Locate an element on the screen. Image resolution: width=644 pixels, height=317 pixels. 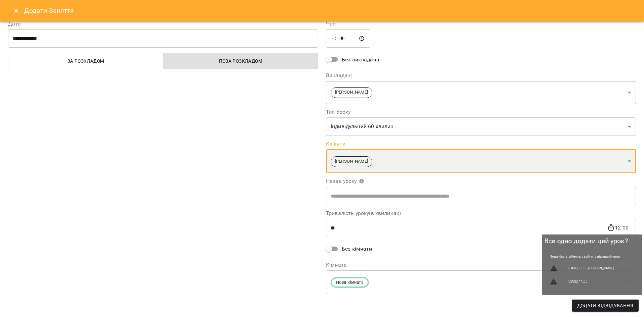
button: Close is located at coordinates (16, 11).